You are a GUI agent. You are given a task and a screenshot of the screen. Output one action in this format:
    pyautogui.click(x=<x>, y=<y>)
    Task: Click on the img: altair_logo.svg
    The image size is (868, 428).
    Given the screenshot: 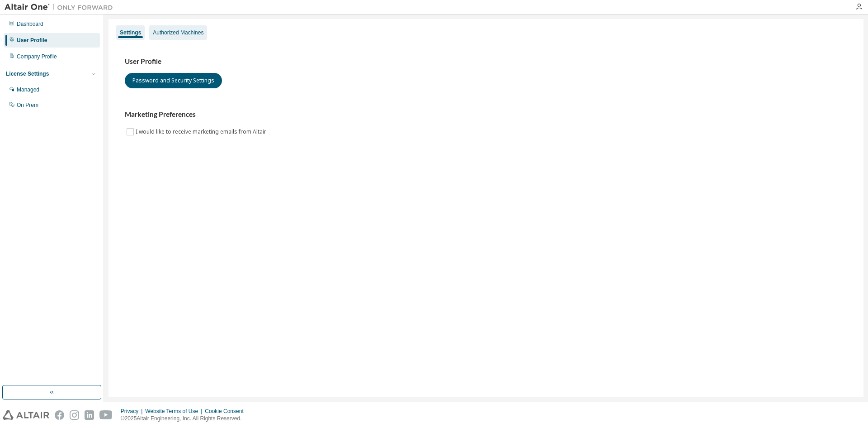 What is the action you would take?
    pyautogui.click(x=26, y=414)
    